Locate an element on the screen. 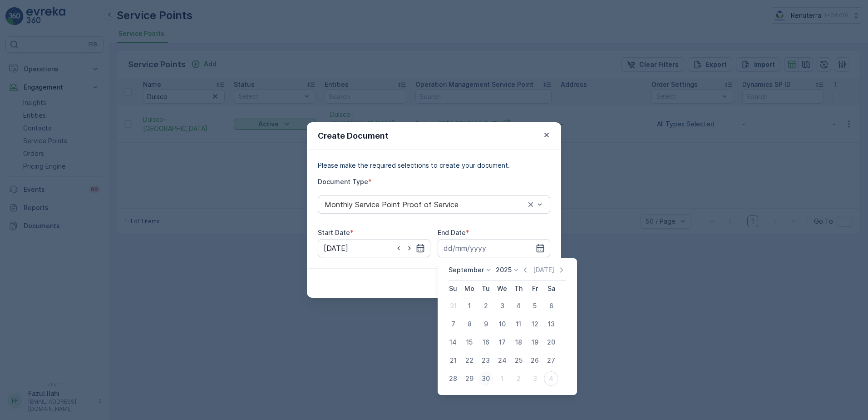 The image size is (868, 420). label: Document Type is located at coordinates (343, 181).